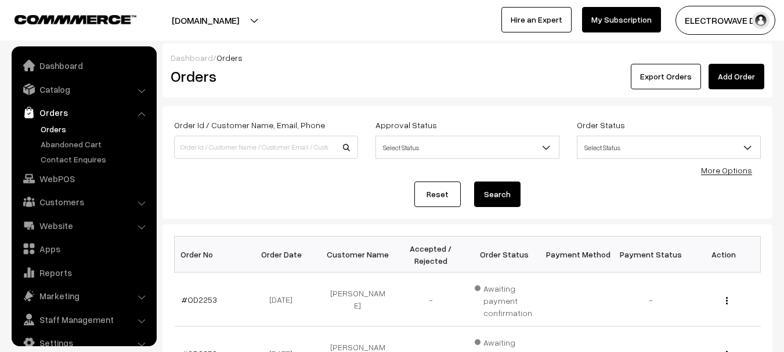 This screenshot has width=784, height=352. What do you see at coordinates (229, 57) in the screenshot?
I see `span: Orders` at bounding box center [229, 57].